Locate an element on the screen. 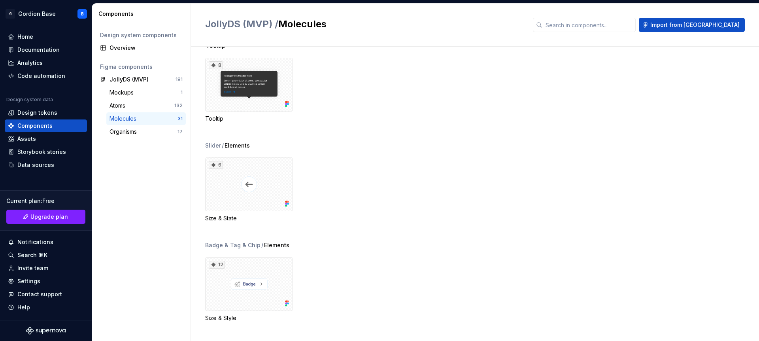 The image size is (759, 341). a: Data sources is located at coordinates (46, 165).